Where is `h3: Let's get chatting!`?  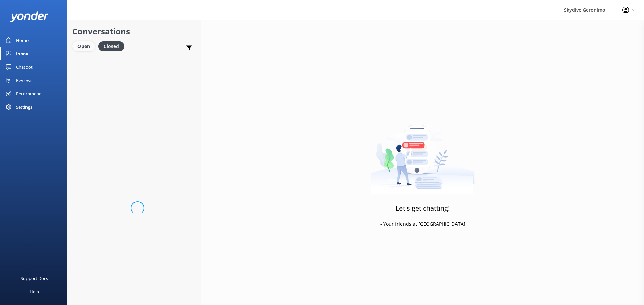
h3: Let's get chatting! is located at coordinates (423, 208).